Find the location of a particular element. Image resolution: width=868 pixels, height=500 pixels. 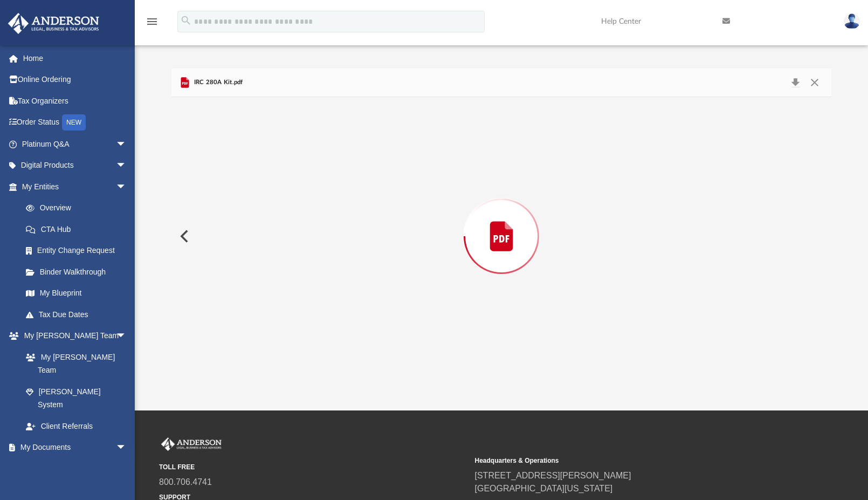

small: TOLL FREE is located at coordinates (313, 467).